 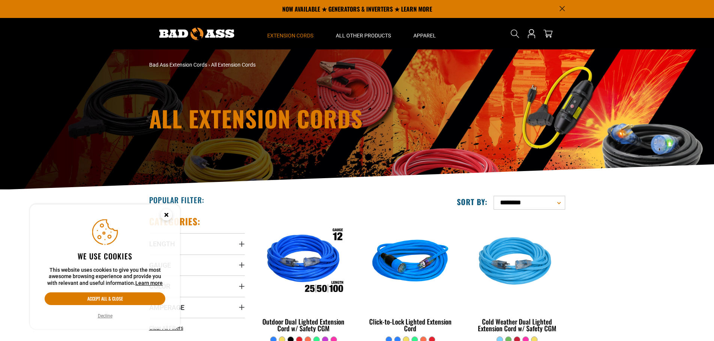 What do you see at coordinates (517, 263) in the screenshot?
I see `img: Light Blue` at bounding box center [517, 263].